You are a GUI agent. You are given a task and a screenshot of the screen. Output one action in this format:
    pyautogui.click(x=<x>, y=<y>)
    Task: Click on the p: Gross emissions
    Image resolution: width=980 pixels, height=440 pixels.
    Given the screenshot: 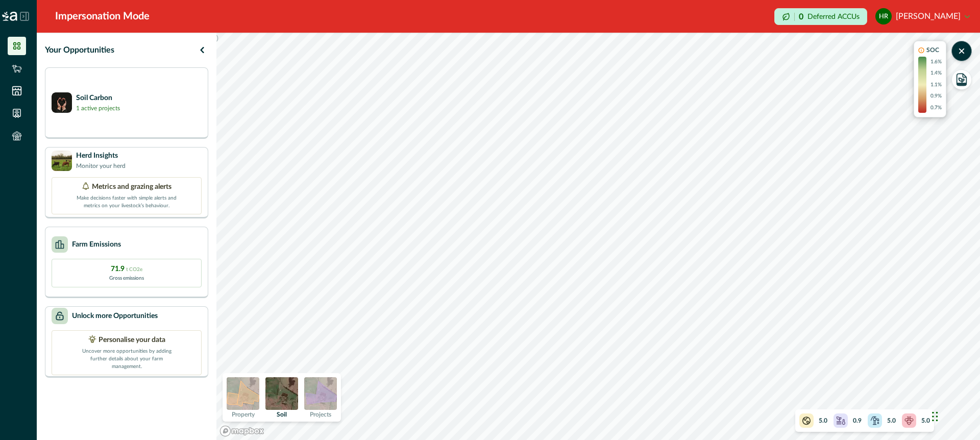 What is the action you would take?
    pyautogui.click(x=126, y=278)
    